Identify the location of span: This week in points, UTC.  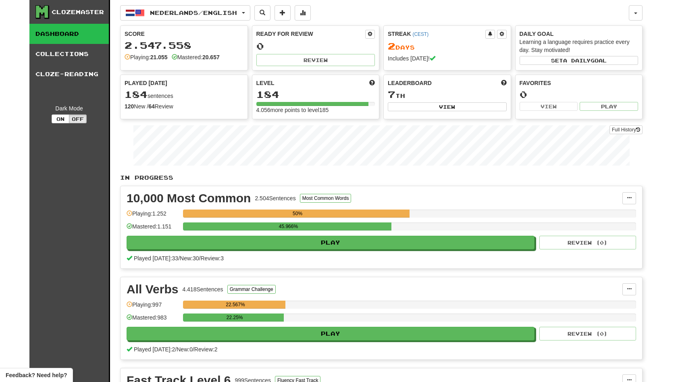
(504, 83).